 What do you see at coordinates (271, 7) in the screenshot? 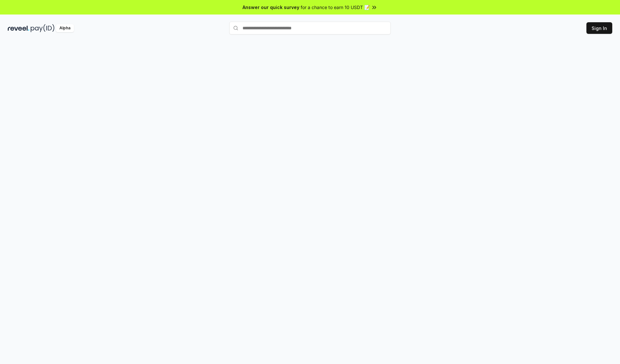
I see `span: Answer our quick survey` at bounding box center [271, 7].